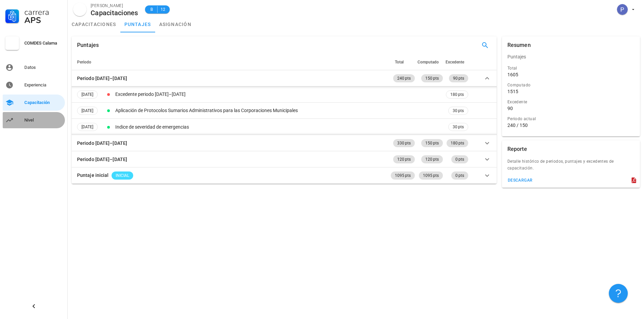  Describe the element at coordinates (513, 75) in the screenshot. I see `div: 1605` at that location.